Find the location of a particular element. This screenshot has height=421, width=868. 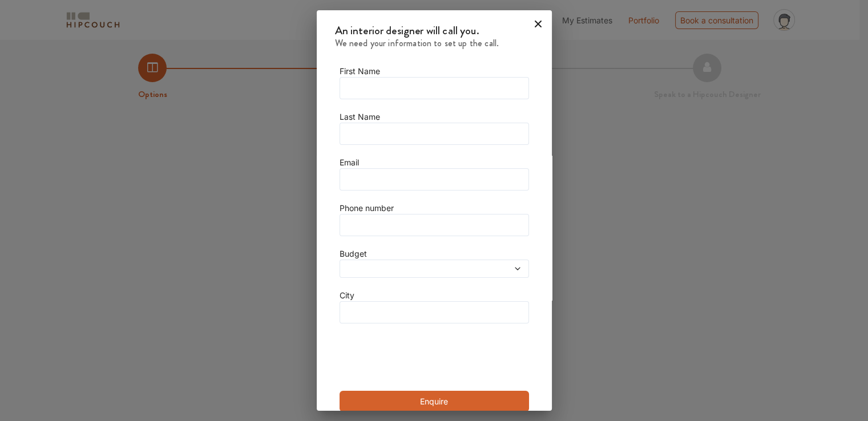

label: Phone number is located at coordinates (366, 208).